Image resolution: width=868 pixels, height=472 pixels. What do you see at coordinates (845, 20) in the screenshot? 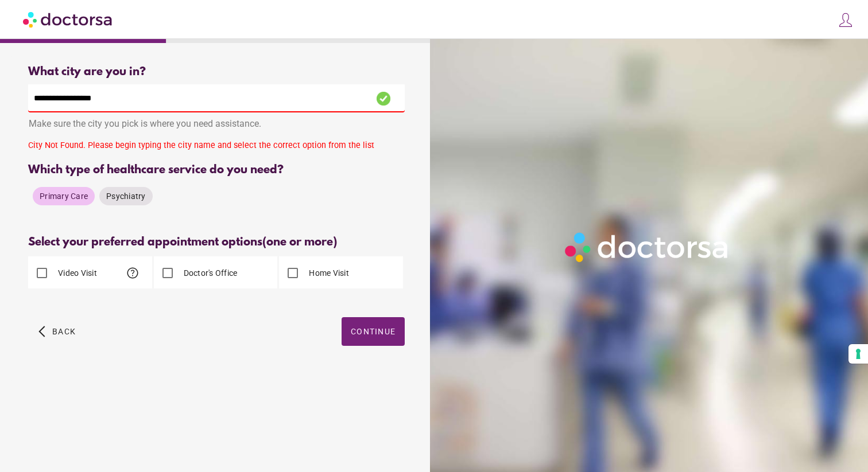
I see `img: icons8-customer-100.png` at bounding box center [845, 20].